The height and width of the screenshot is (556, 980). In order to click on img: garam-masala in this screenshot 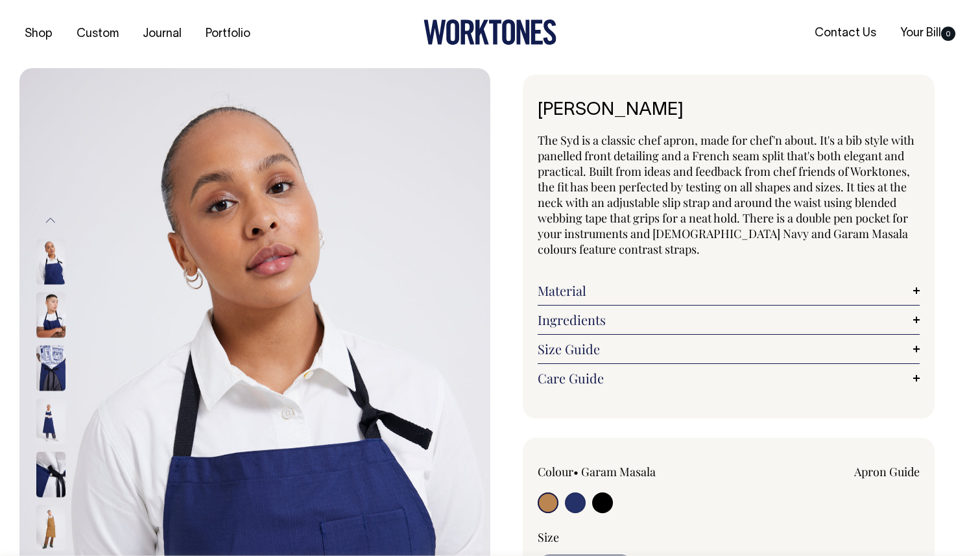, I will do `click(51, 527)`.